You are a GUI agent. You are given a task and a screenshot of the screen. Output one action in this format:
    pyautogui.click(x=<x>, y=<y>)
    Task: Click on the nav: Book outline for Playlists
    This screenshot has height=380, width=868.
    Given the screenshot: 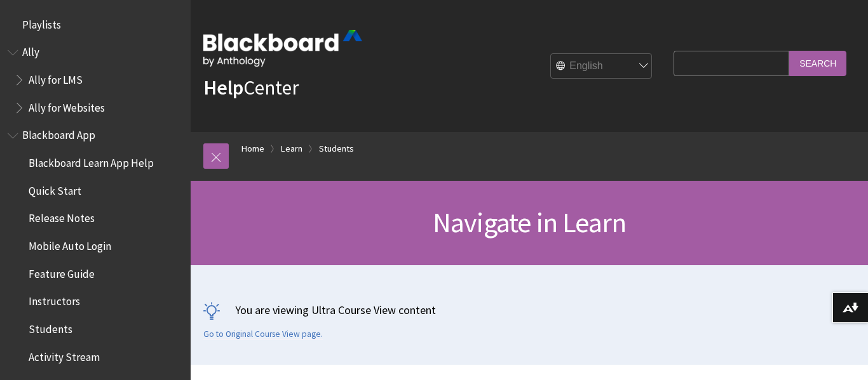 What is the action you would take?
    pyautogui.click(x=96, y=25)
    